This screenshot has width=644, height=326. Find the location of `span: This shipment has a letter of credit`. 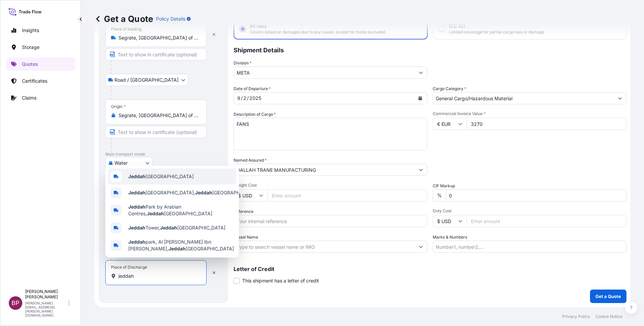

span: This shipment has a letter of credit is located at coordinates (280, 280).